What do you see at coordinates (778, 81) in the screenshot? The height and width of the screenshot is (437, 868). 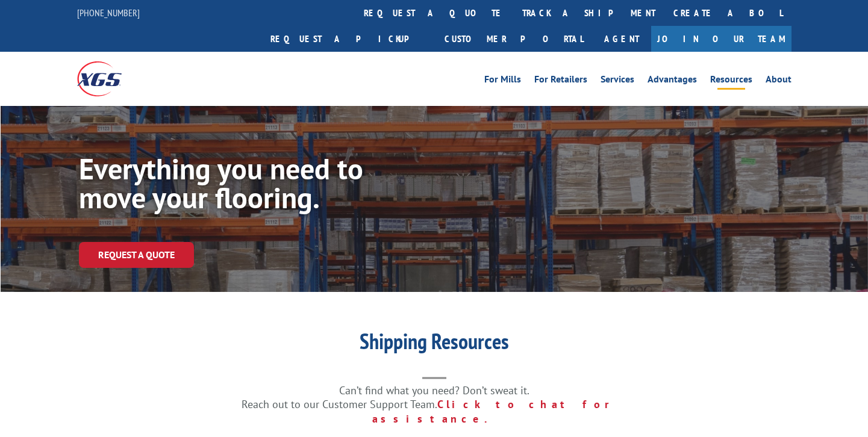 I see `a: About` at bounding box center [778, 81].